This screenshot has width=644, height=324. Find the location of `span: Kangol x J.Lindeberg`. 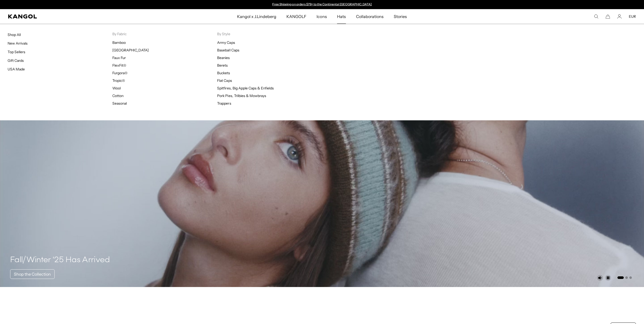

span: Kangol x J.Lindeberg is located at coordinates (257, 17).